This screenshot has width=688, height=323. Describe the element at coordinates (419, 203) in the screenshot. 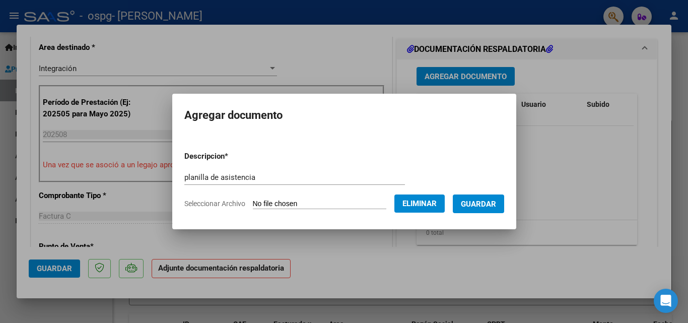

I see `span: Eliminar` at that location.